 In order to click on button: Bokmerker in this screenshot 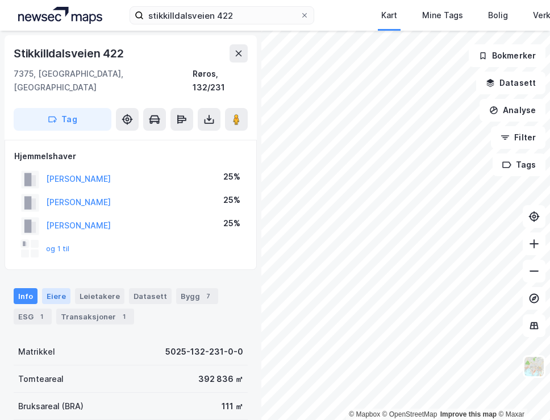, I will do `click(507, 56)`.